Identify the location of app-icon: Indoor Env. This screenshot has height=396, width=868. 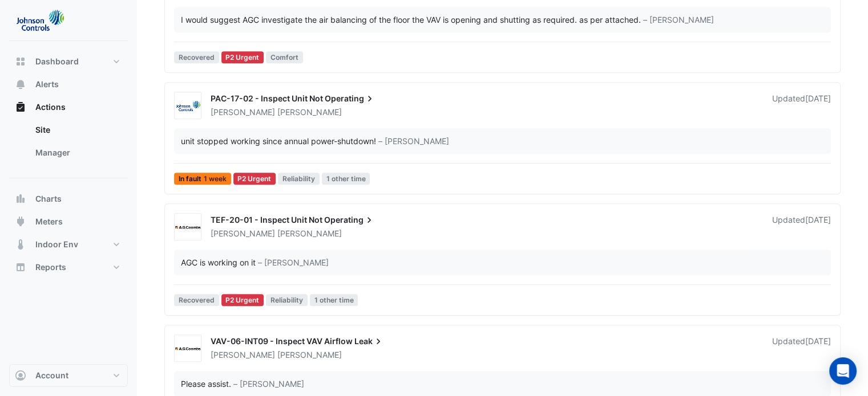
(21, 245).